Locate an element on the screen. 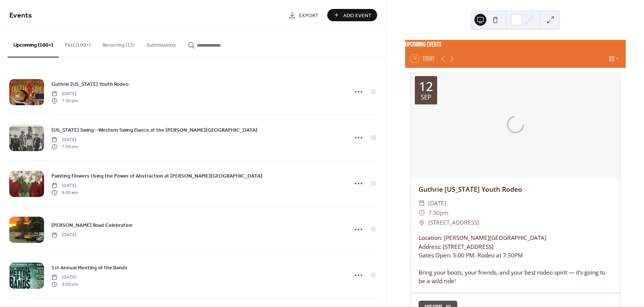  button: Submissions is located at coordinates (161, 43).